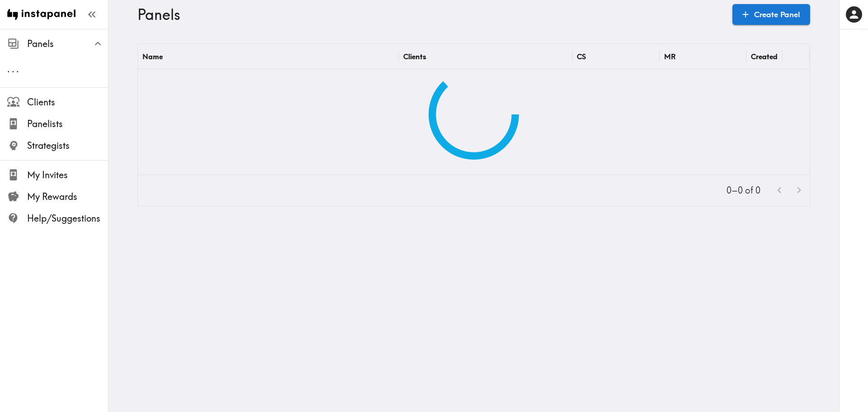 This screenshot has width=868, height=412. What do you see at coordinates (67, 145) in the screenshot?
I see `span: Strategists` at bounding box center [67, 145].